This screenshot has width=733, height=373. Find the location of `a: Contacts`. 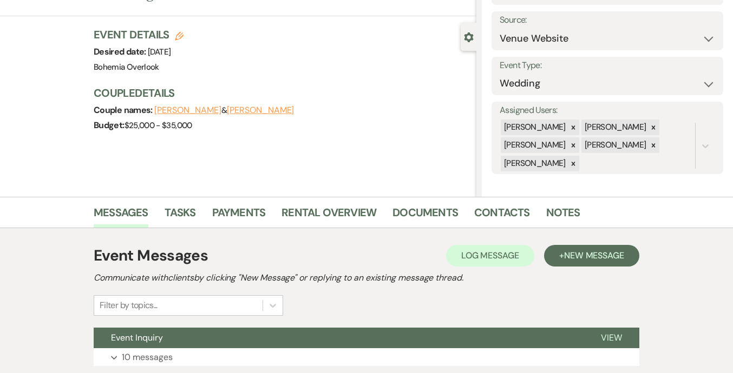

a: Contacts is located at coordinates (502, 216).